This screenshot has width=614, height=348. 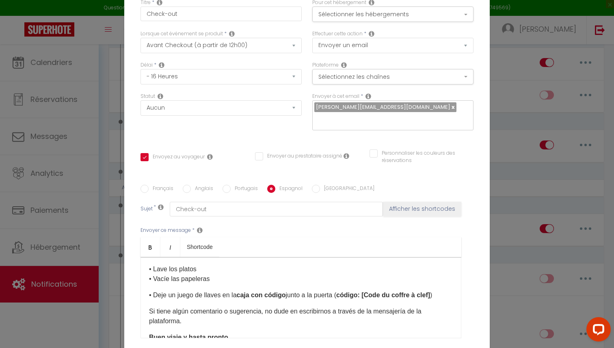 I want to click on label: Portugais, so click(x=244, y=189).